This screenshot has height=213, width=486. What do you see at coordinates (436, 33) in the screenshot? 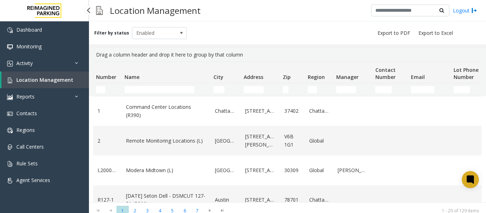
I see `button: Export to Excel` at bounding box center [436, 33].